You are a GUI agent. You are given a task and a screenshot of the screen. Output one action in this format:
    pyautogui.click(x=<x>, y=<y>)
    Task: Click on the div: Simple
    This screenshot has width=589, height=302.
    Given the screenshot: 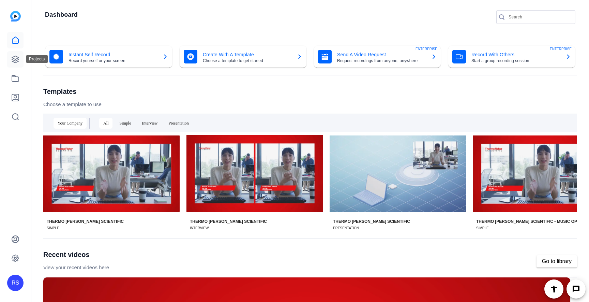 What is the action you would take?
    pyautogui.click(x=125, y=123)
    